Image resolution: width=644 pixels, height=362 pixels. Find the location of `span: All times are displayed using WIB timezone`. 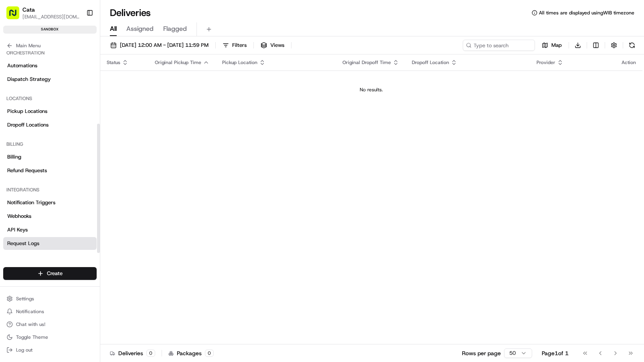

span: All times are displayed using WIB timezone is located at coordinates (587, 12).